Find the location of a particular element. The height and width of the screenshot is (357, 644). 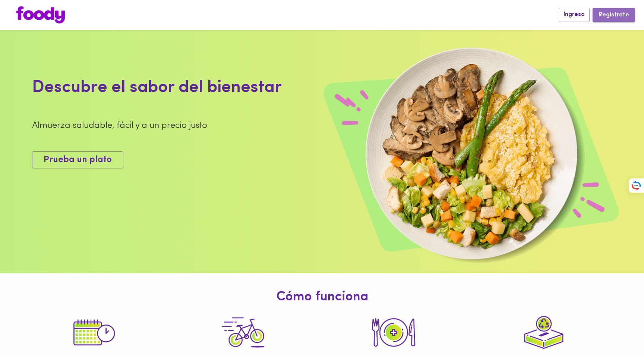

button: Ingresa is located at coordinates (573, 14).